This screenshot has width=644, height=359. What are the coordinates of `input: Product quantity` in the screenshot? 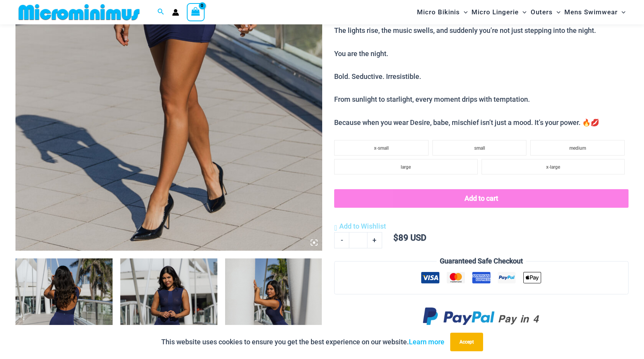 It's located at (358, 240).